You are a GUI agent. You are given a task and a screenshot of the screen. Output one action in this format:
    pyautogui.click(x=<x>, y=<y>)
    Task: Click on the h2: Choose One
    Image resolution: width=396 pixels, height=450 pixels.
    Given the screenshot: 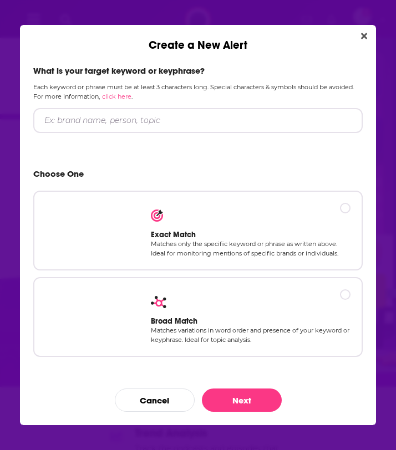 What is the action you would take?
    pyautogui.click(x=198, y=176)
    